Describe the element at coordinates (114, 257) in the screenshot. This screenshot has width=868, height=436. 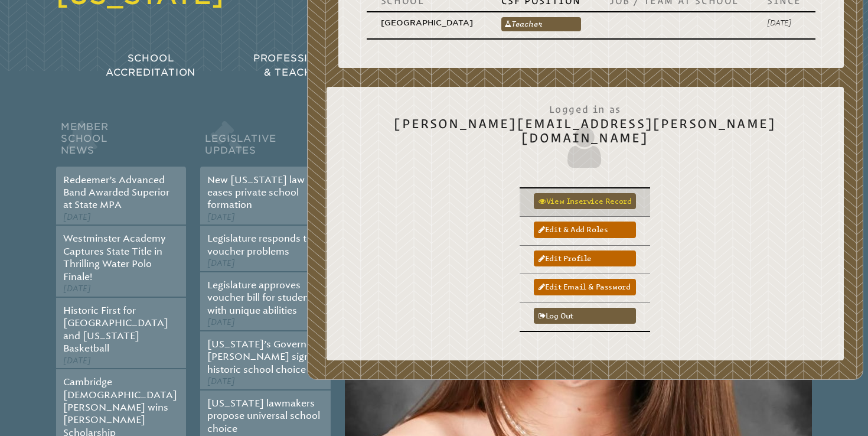
I see `a: Westminster Academy Captures State Title in Thrilling Water Polo Finale!` at that location.